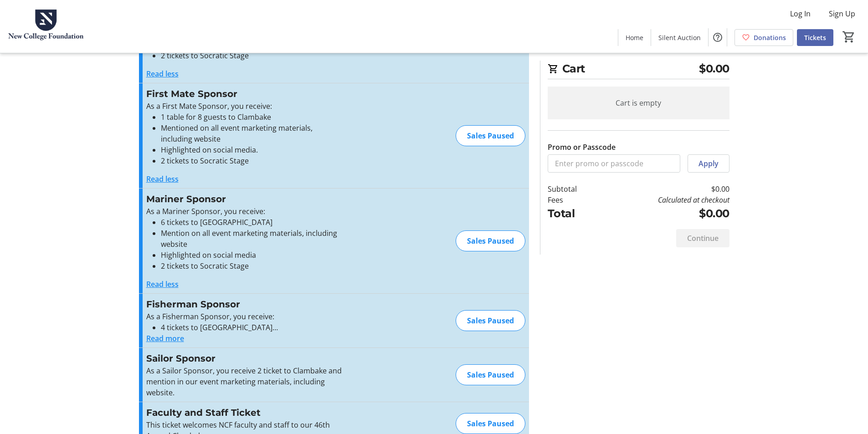  What do you see at coordinates (46, 27) in the screenshot?
I see `img: New College Foundation's Logo` at bounding box center [46, 27].